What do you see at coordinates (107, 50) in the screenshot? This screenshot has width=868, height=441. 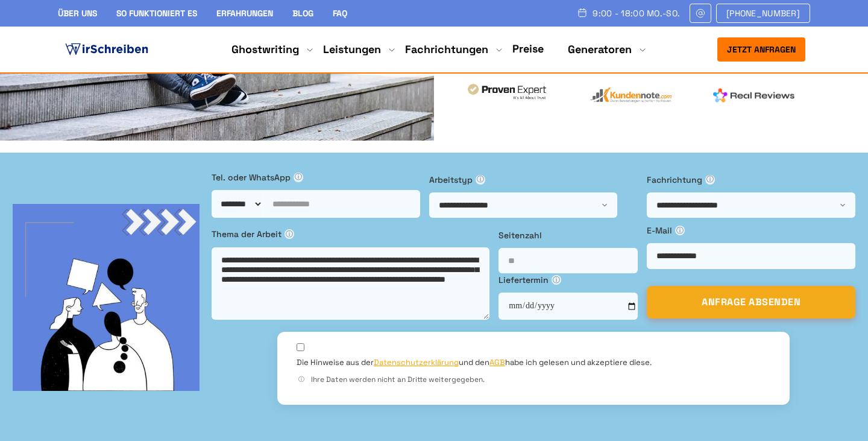 I see `img: logo ghostwriter-österreich` at bounding box center [107, 50].